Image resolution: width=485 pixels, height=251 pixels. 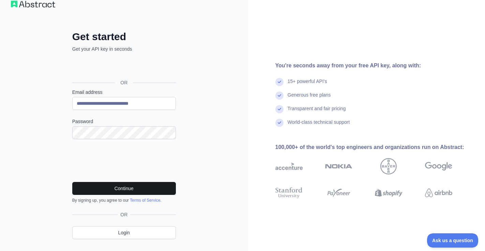 I want to click on button: Continue, so click(x=124, y=189).